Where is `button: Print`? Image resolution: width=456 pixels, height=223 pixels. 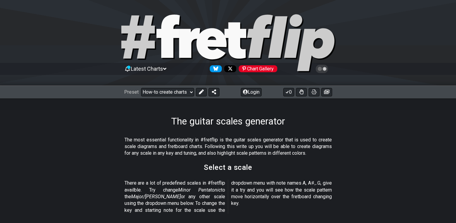
button: Print is located at coordinates (314, 92).